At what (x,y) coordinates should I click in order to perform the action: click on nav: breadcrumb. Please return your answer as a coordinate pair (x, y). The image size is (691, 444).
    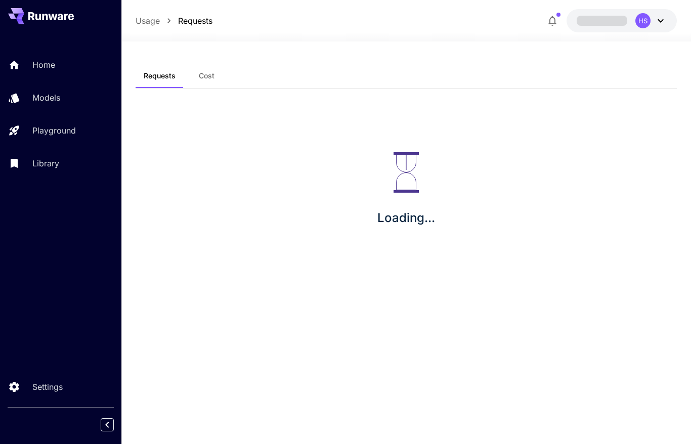
    Looking at the image, I should click on (174, 21).